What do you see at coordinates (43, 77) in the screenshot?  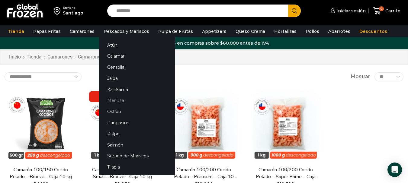 I see `select: Pedido de la tienda` at bounding box center [43, 77].